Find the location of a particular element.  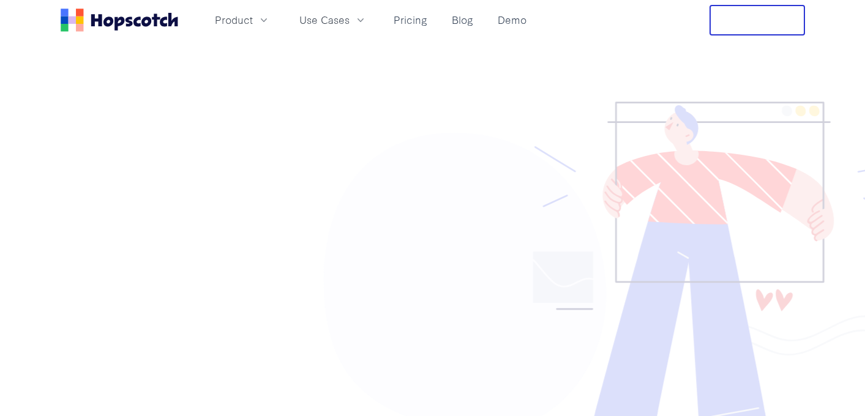

a: Pricing is located at coordinates (410, 20).